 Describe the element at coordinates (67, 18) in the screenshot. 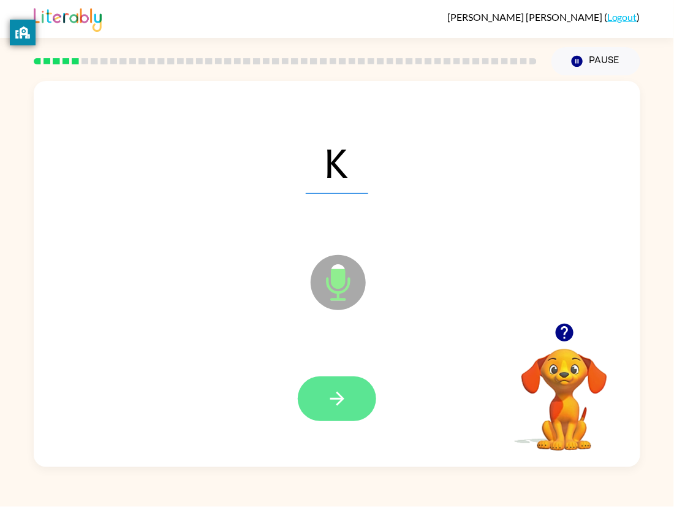

I see `img: Literably` at that location.